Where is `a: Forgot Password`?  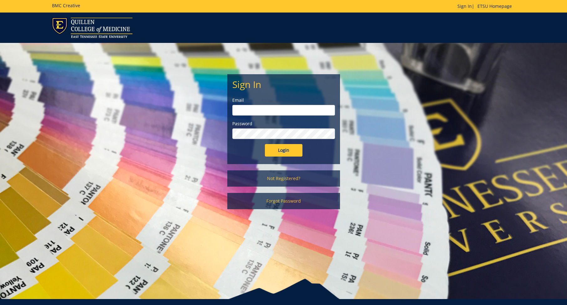 a: Forgot Password is located at coordinates (284, 201).